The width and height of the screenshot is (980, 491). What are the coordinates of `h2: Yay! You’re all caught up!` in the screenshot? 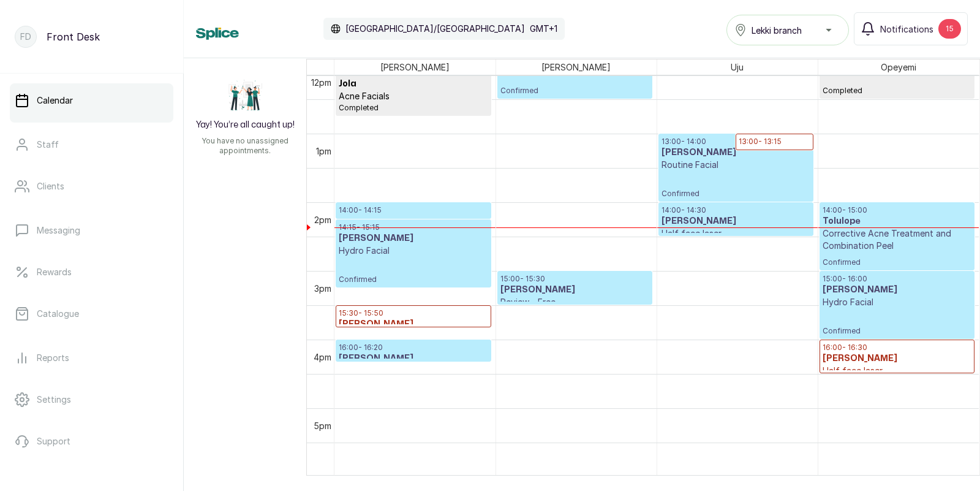 It's located at (245, 125).